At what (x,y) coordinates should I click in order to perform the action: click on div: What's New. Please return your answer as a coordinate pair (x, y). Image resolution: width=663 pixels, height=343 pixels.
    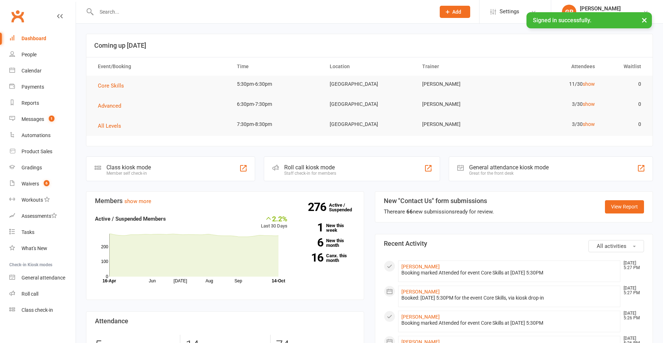
    Looking at the image, I should click on (34, 248).